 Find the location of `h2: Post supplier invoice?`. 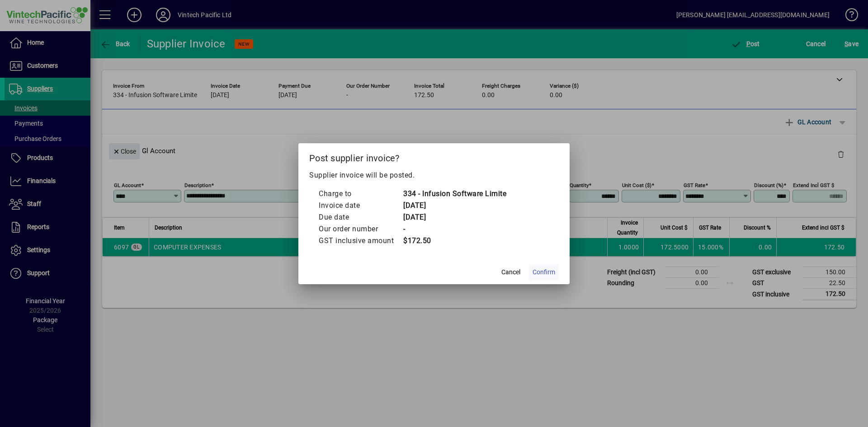

h2: Post supplier invoice? is located at coordinates (434, 156).